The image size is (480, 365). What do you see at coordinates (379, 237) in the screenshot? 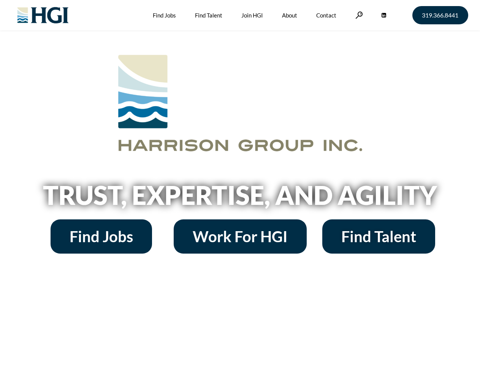
I see `a: Find Talent` at bounding box center [379, 237].